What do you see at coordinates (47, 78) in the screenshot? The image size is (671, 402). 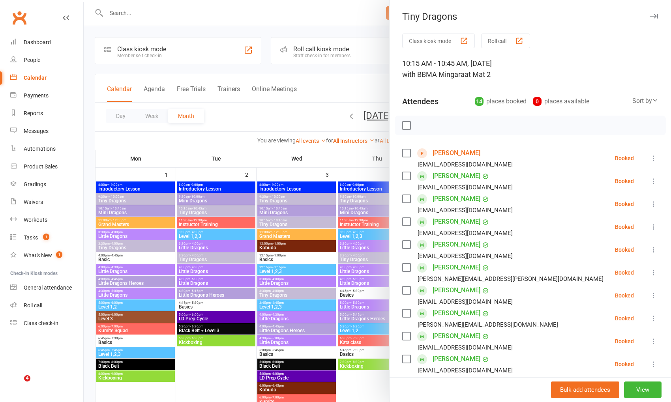 I see `a: Calendar` at bounding box center [47, 78].